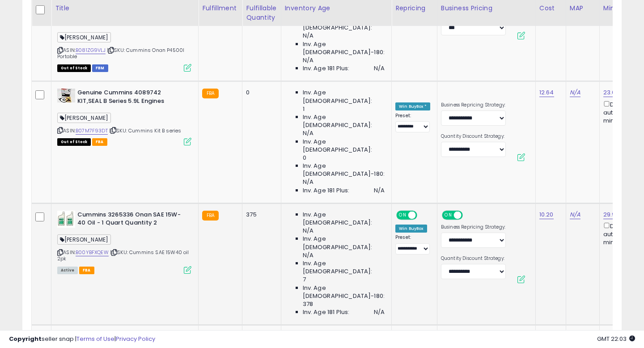 Image resolution: width=644 pixels, height=348 pixels. What do you see at coordinates (336, 8) in the screenshot?
I see `div: Inventory Age` at bounding box center [336, 8].